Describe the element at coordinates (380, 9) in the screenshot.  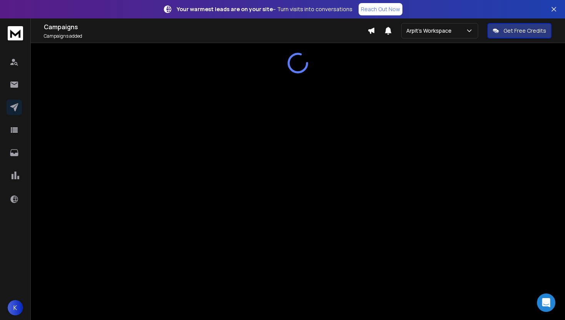
I see `a: Reach Out Now` at that location.